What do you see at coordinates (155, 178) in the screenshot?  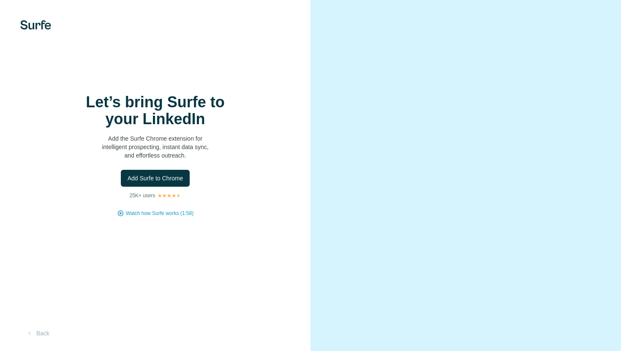 I see `span: Add Surfe to Chrome` at bounding box center [155, 178].